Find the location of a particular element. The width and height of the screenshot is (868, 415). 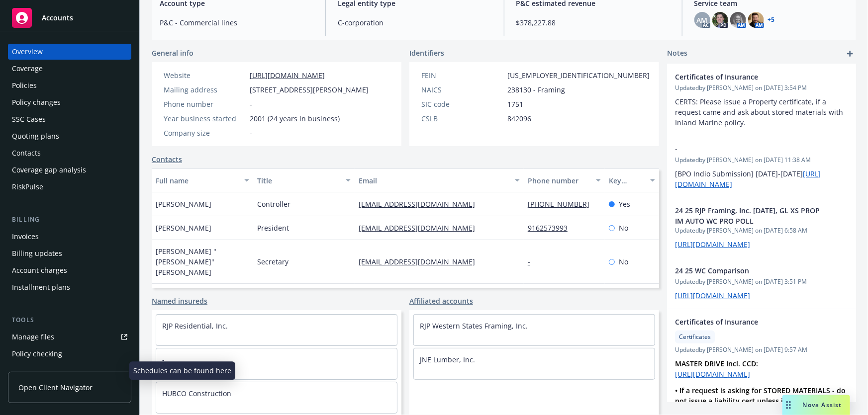

span: $378,227.88 is located at coordinates (593, 23).